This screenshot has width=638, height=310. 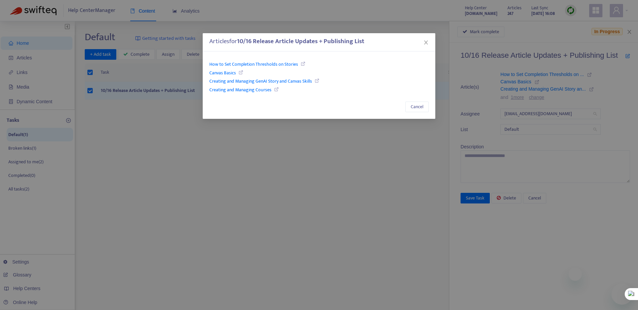 I want to click on a: Canvas Basics, so click(x=223, y=73).